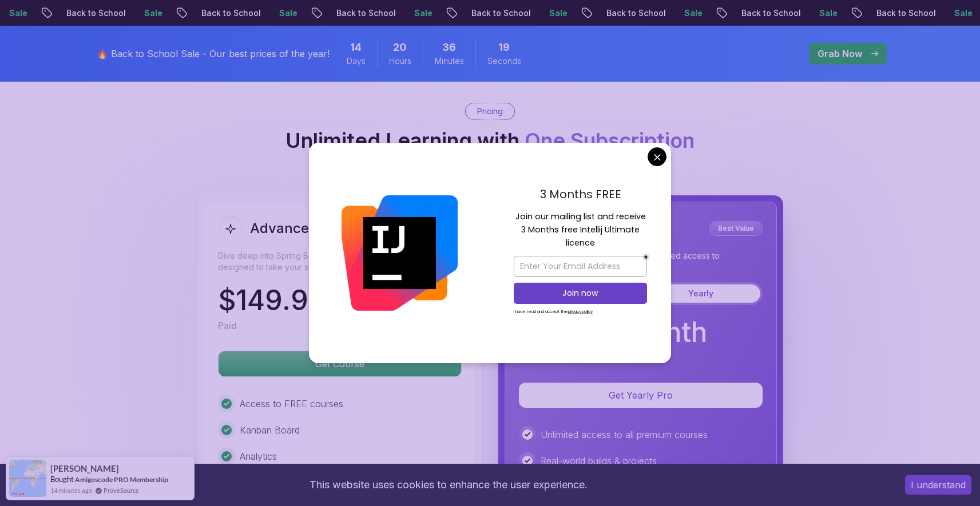 The image size is (980, 506). I want to click on button: Accept cookies, so click(938, 485).